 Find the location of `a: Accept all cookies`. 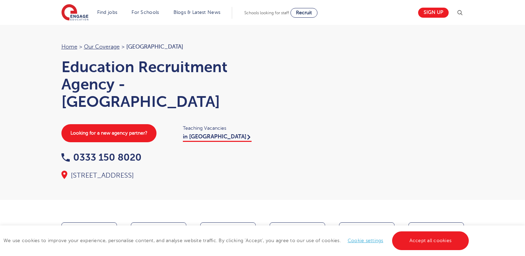

a: Accept all cookies is located at coordinates (431, 241).